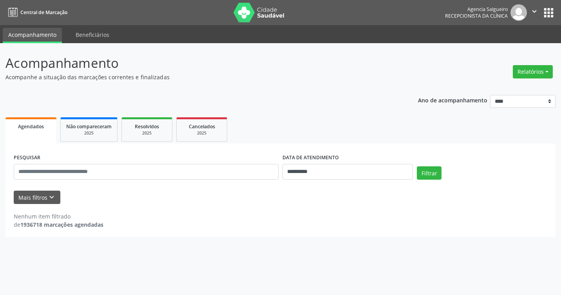  I want to click on a: Central de Marcação, so click(36, 12).